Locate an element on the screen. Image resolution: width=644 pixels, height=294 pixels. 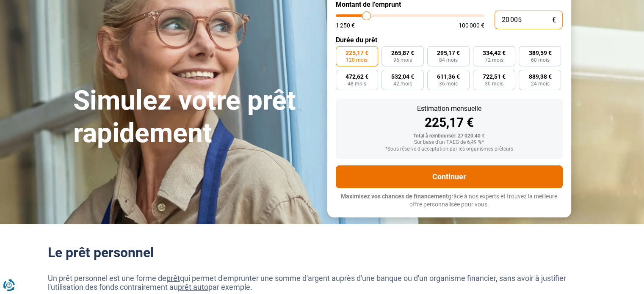
span: 120 mois is located at coordinates (357, 60).